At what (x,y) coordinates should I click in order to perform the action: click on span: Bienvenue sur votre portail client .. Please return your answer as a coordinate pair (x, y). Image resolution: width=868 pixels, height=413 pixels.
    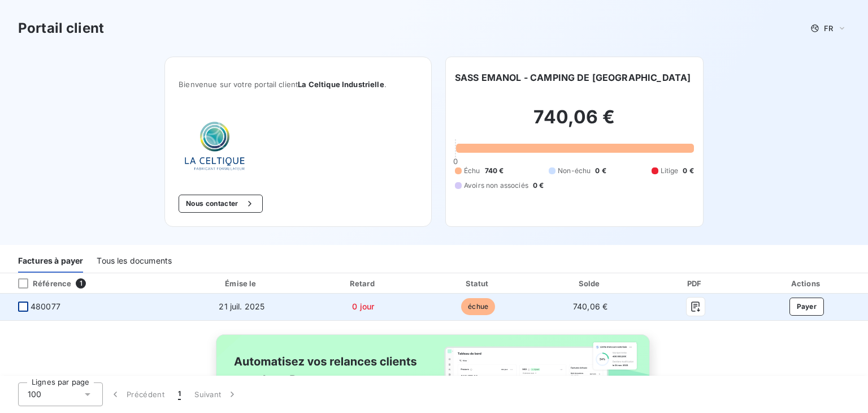
    Looking at the image, I should click on (298, 84).